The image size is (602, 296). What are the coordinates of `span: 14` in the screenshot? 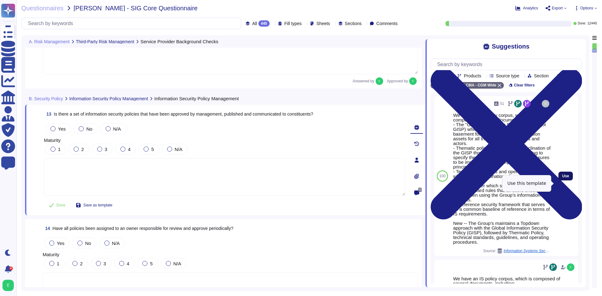 It's located at (46, 229).